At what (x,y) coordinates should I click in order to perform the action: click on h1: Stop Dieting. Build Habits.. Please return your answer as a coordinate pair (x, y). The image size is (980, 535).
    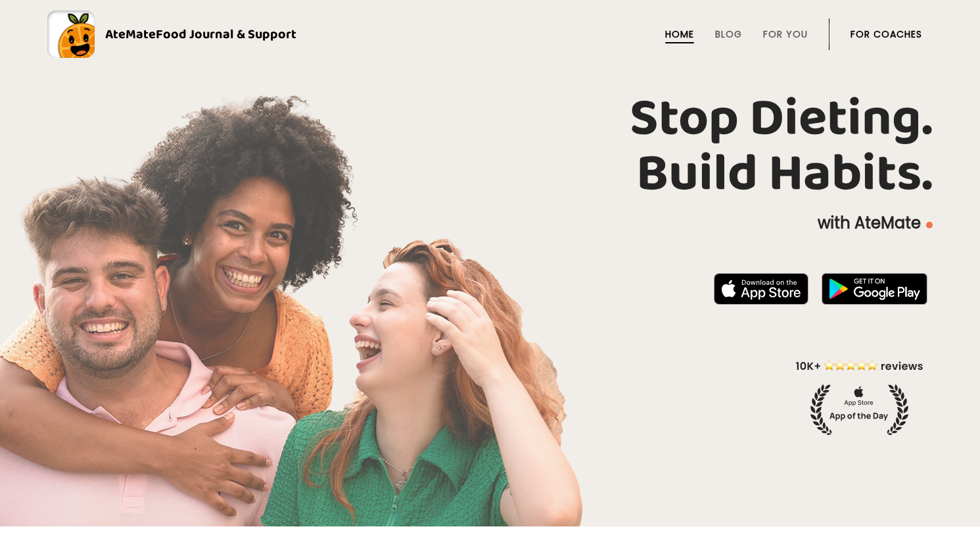
    Looking at the image, I should click on (490, 147).